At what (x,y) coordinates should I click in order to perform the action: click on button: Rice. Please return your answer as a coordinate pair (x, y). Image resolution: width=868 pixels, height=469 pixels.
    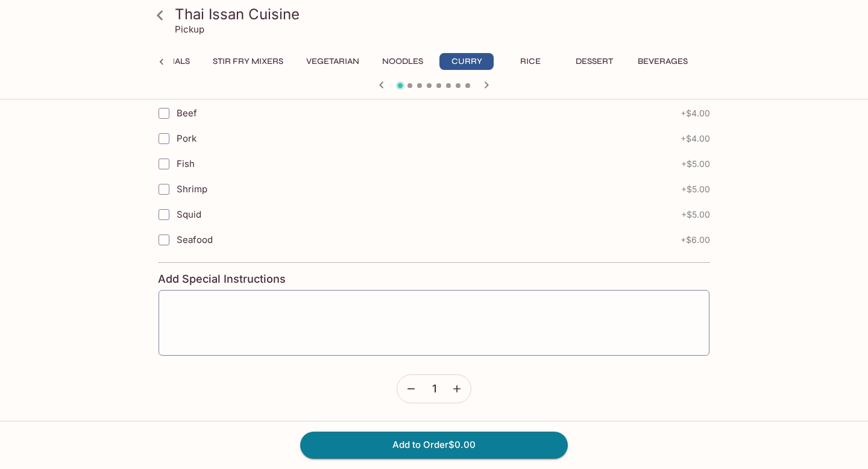
    Looking at the image, I should click on (530, 62).